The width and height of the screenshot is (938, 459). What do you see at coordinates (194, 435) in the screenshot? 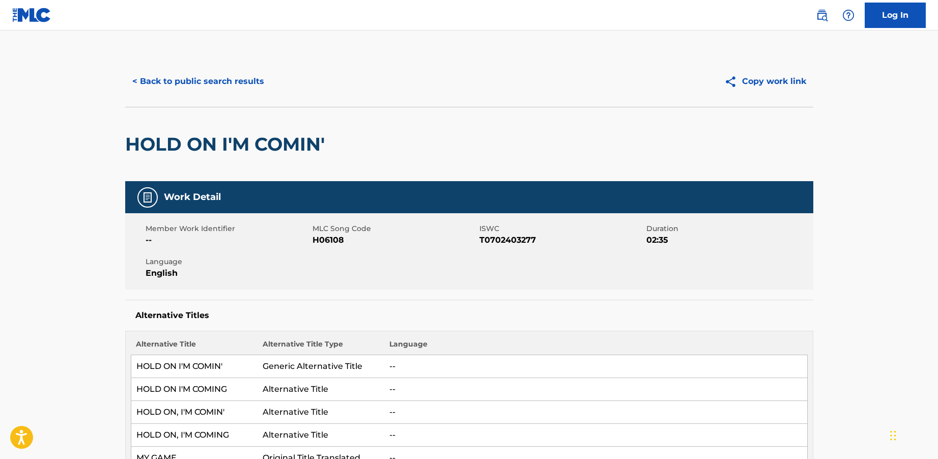
I see `td: HOLD ON, I'M COMING` at bounding box center [194, 435].